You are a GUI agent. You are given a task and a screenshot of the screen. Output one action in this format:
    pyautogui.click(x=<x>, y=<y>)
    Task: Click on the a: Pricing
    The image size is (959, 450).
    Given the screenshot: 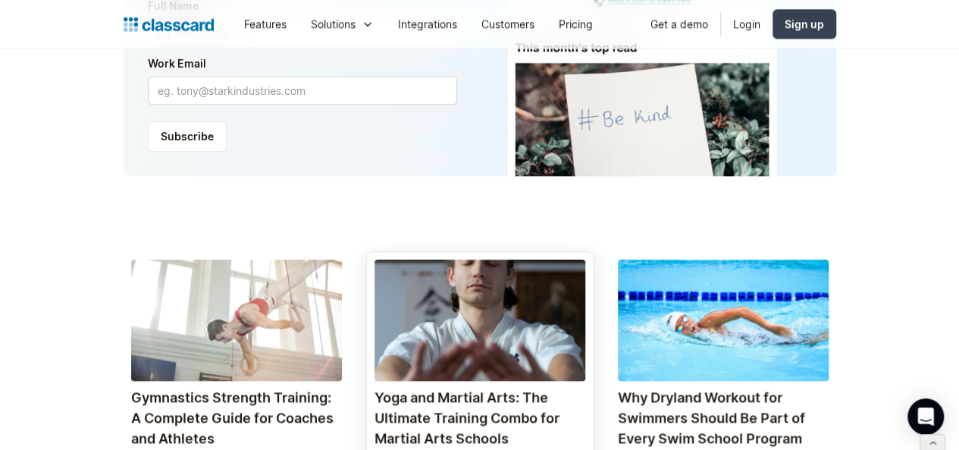 What is the action you would take?
    pyautogui.click(x=576, y=24)
    